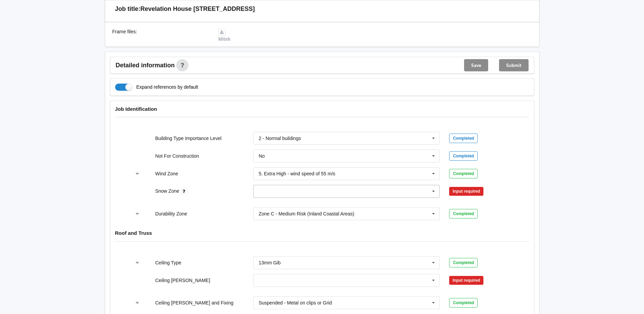 This screenshot has width=644, height=314. What do you see at coordinates (262, 156) in the screenshot?
I see `div: No` at bounding box center [262, 156].